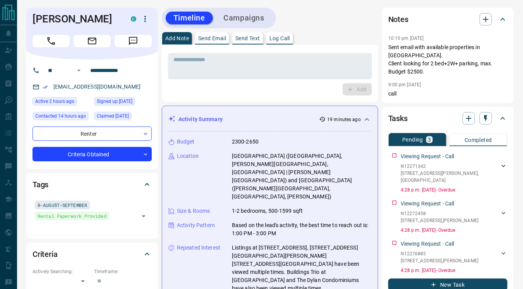 Image resolution: width=523 pixels, height=289 pixels. Describe the element at coordinates (134, 19) in the screenshot. I see `div: condos.ca` at that location.